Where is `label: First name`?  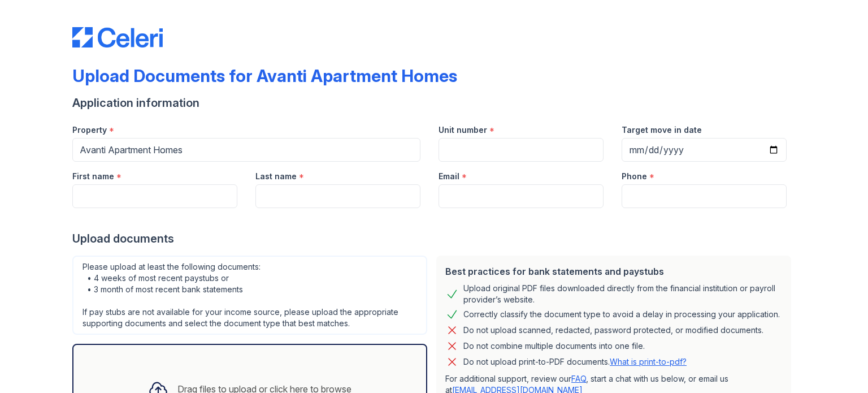 label: First name is located at coordinates (93, 177).